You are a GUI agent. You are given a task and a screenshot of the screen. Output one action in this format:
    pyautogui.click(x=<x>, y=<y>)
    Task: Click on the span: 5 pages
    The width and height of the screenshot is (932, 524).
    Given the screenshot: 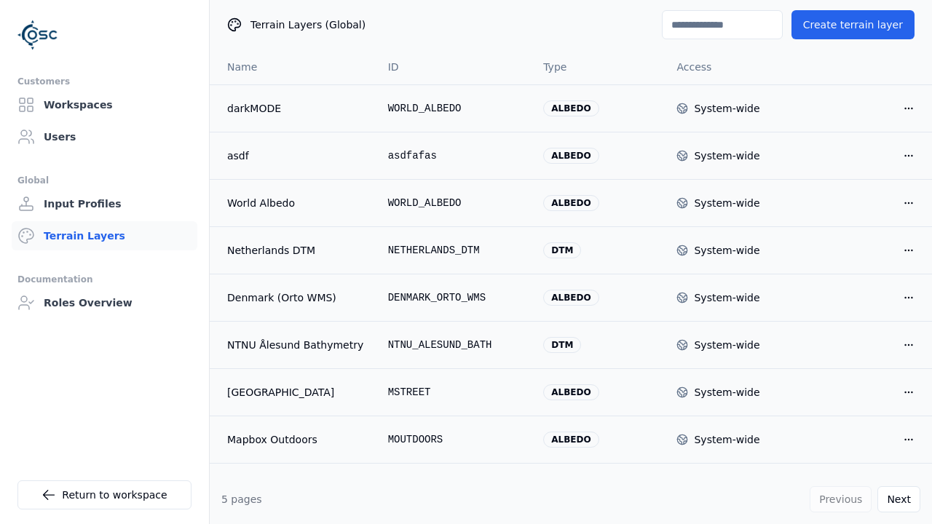 What is the action you would take?
    pyautogui.click(x=242, y=499)
    